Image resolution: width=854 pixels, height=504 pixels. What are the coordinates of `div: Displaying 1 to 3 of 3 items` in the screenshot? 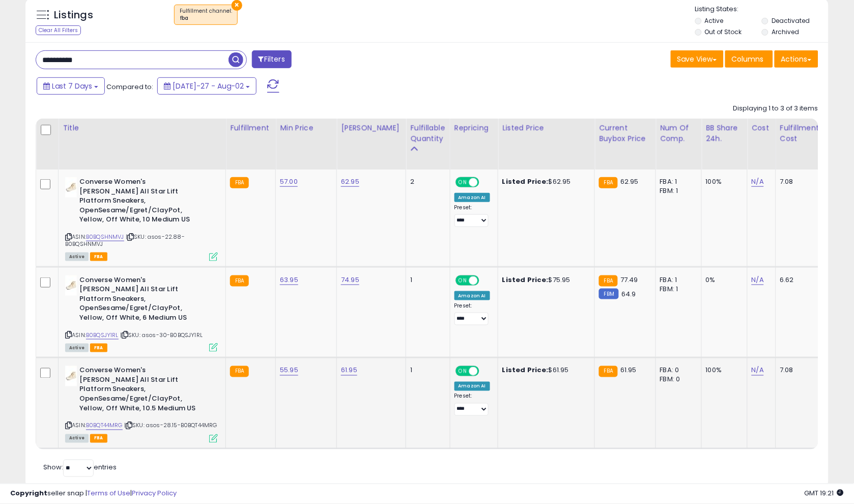 It's located at (776, 108).